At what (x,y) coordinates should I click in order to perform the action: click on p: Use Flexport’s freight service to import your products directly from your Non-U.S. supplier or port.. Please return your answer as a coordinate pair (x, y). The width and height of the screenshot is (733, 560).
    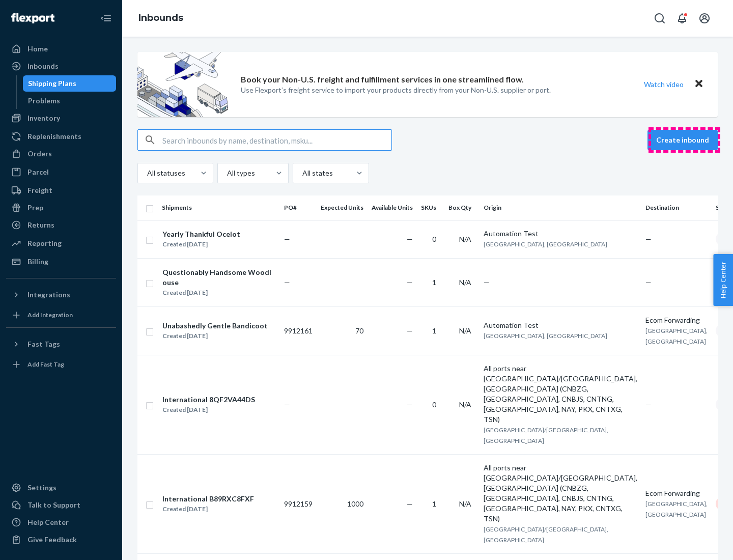
    Looking at the image, I should click on (395, 90).